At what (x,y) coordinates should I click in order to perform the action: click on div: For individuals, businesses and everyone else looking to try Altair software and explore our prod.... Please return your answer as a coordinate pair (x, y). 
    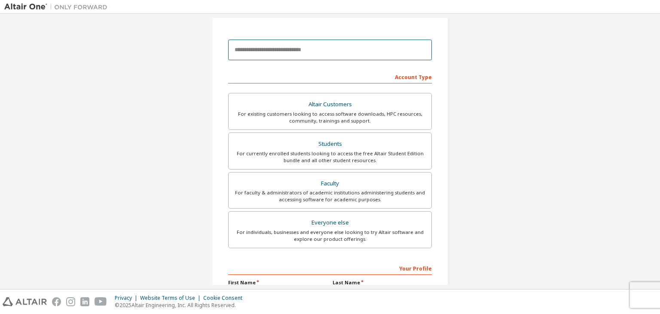
    Looking at the image, I should click on (330, 236).